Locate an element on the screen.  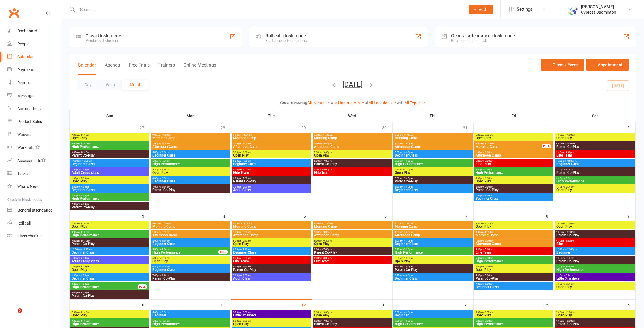
span: - 4:00pm is located at coordinates (84, 204).